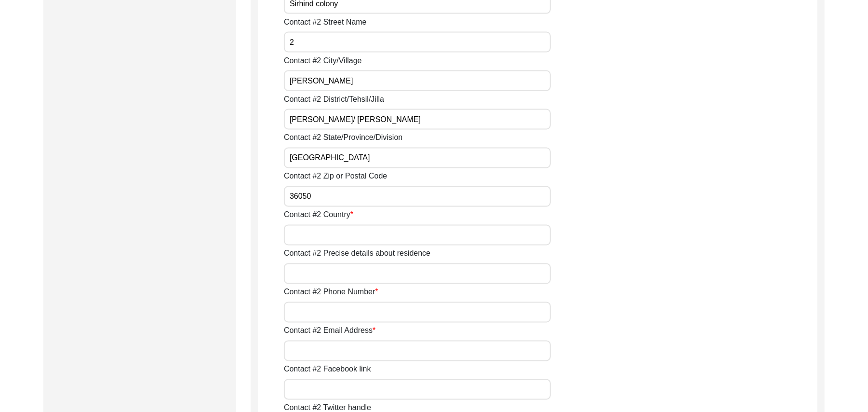 Image resolution: width=868 pixels, height=412 pixels. I want to click on label: Contact #2 Zip or Postal Code, so click(335, 177).